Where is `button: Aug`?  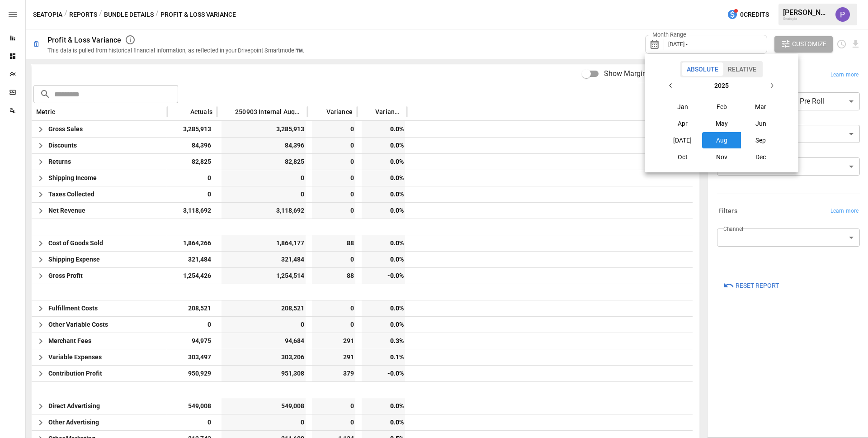 button: Aug is located at coordinates (721, 140).